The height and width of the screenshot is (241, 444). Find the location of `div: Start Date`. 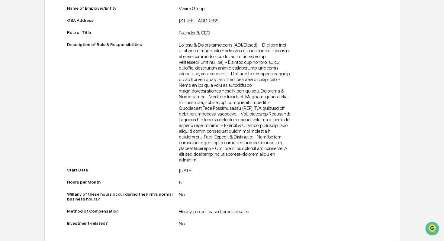

div: Start Date is located at coordinates (123, 170).